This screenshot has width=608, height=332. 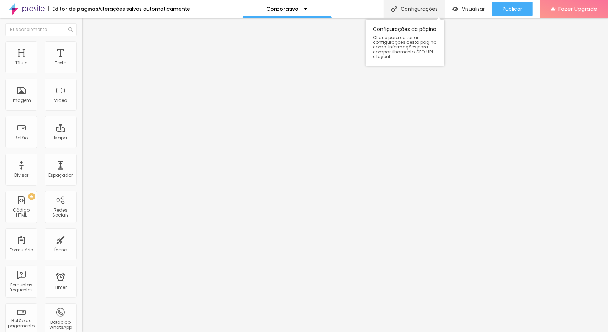 What do you see at coordinates (61, 138) in the screenshot?
I see `div: Mapa` at bounding box center [61, 138].